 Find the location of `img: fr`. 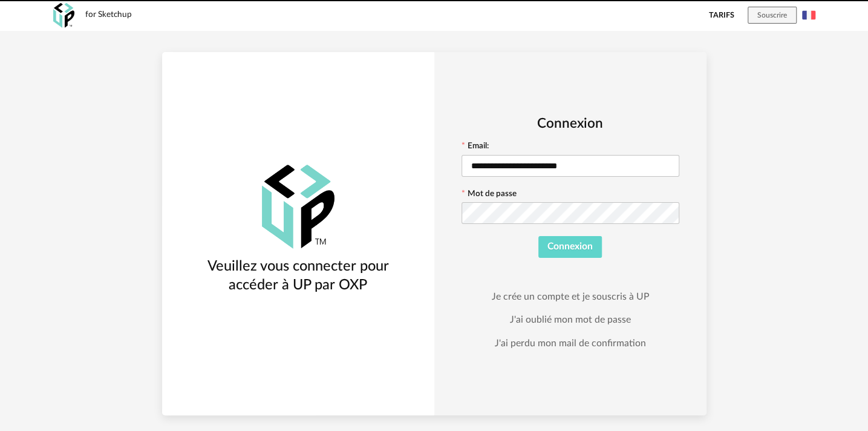

img: fr is located at coordinates (809, 15).